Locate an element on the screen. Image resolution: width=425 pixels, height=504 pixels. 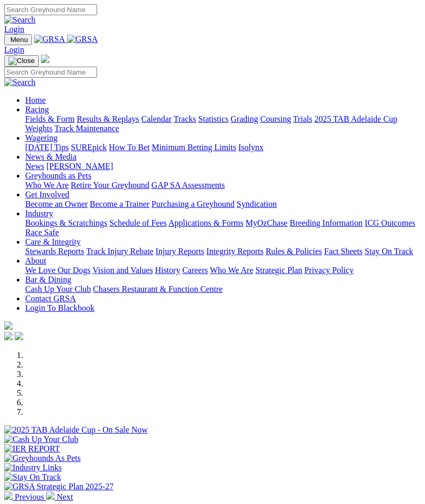
a: Tracks is located at coordinates (185, 119).